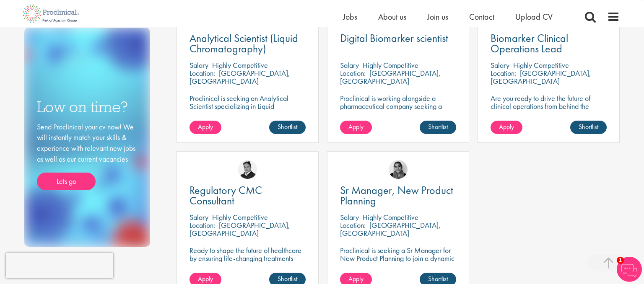 The image size is (644, 284). I want to click on span: Upload CV, so click(534, 16).